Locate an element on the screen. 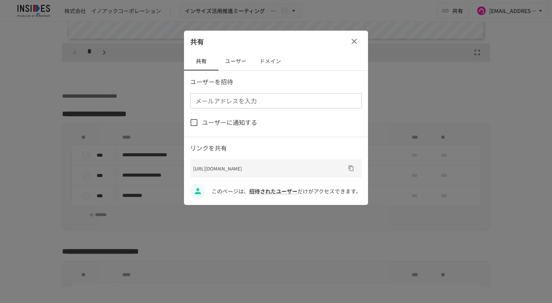 This screenshot has height=303, width=552. p: リンクを共有 is located at coordinates (276, 148).